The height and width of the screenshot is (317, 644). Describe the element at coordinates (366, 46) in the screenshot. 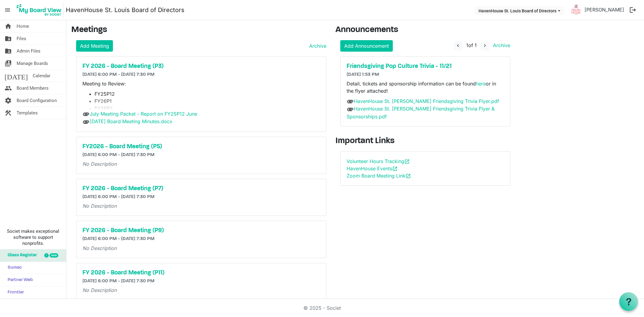

I see `a: Add Announcement` at that location.